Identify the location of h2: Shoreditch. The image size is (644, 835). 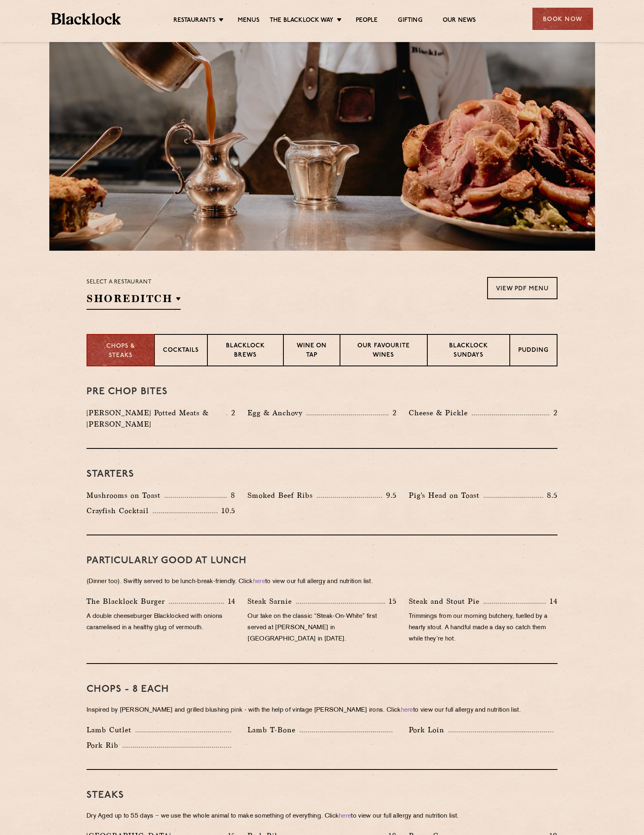
(134, 300).